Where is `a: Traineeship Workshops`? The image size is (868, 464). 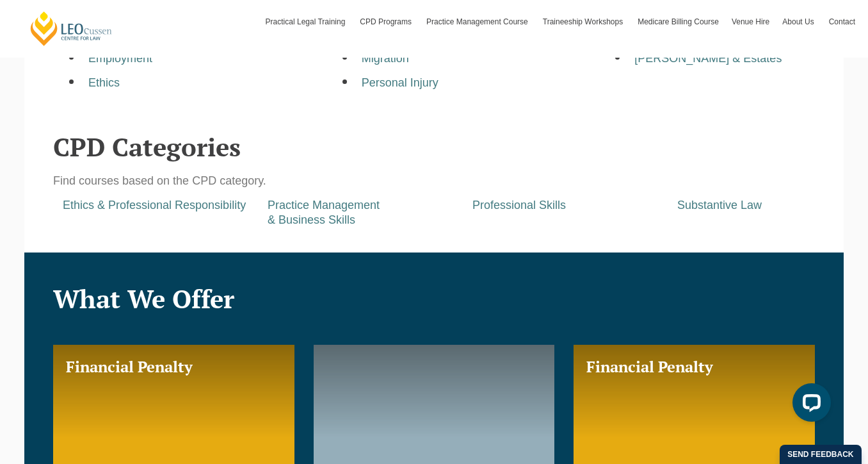
a: Traineeship Workshops is located at coordinates (584, 22).